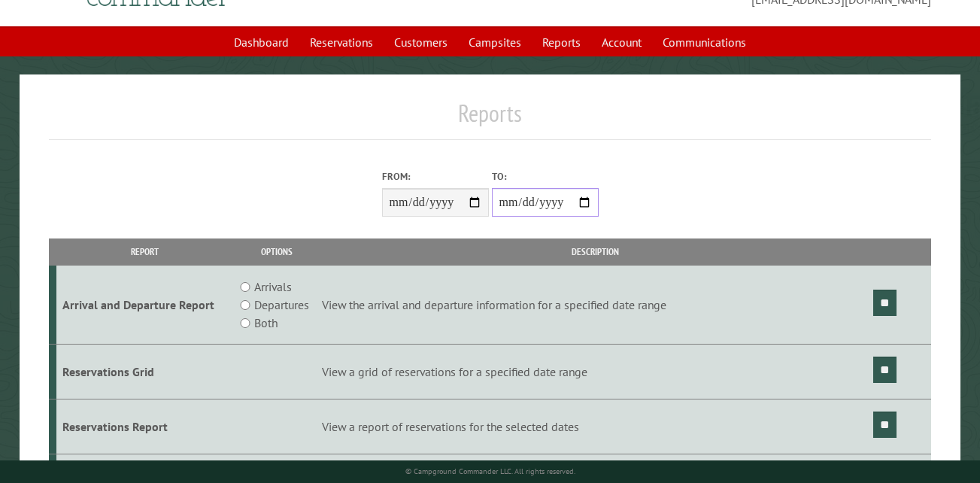 The width and height of the screenshot is (980, 483). Describe the element at coordinates (421, 42) in the screenshot. I see `a: Customers` at that location.